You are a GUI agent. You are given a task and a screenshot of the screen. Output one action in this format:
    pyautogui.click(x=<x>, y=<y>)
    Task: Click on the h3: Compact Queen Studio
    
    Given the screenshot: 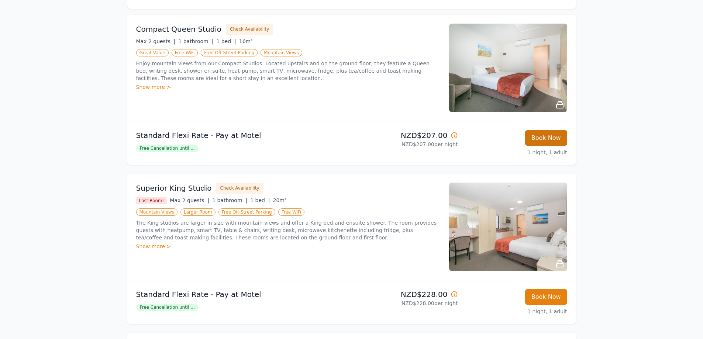 What is the action you would take?
    pyautogui.click(x=179, y=29)
    